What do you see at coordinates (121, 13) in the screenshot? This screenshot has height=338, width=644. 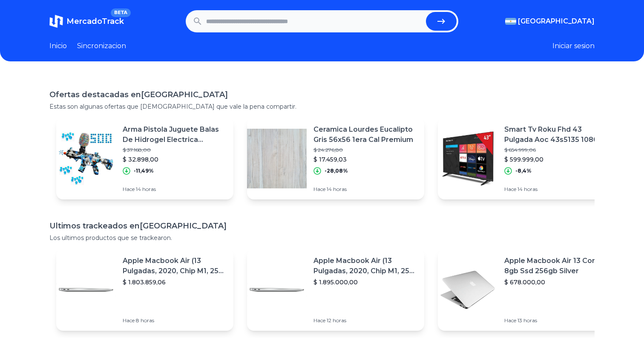 I see `span: BETA` at bounding box center [121, 13].